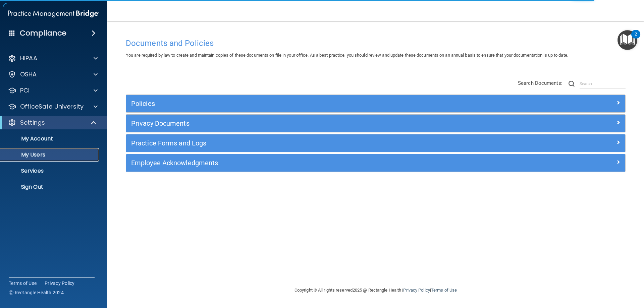  Describe the element at coordinates (53, 58) in the screenshot. I see `a: HIPAA` at that location.